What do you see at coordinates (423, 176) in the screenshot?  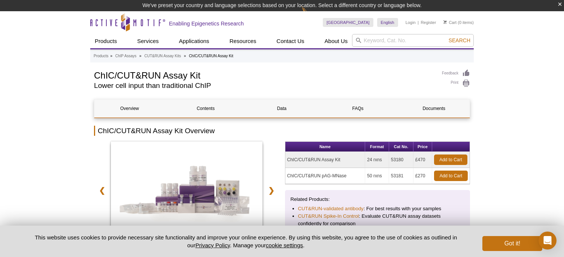 I see `td: £270` at bounding box center [423, 176].